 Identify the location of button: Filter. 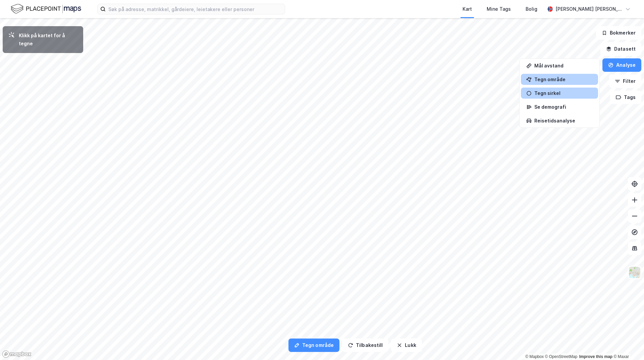
(625, 81).